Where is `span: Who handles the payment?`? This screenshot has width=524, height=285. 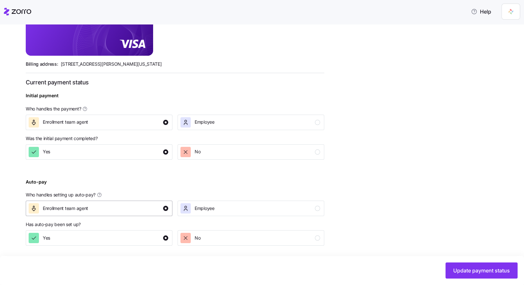
span: Who handles the payment? is located at coordinates (53, 109).